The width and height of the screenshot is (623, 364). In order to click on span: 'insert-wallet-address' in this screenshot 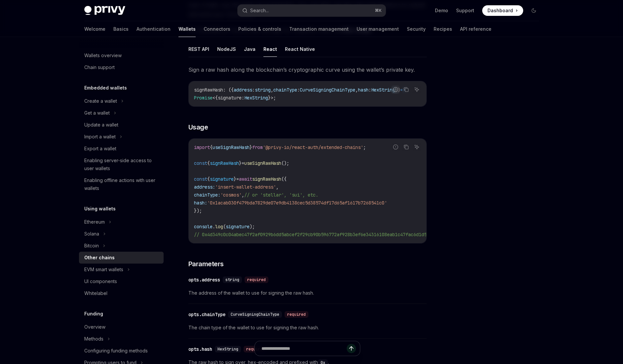, I will do `click(246, 187)`.